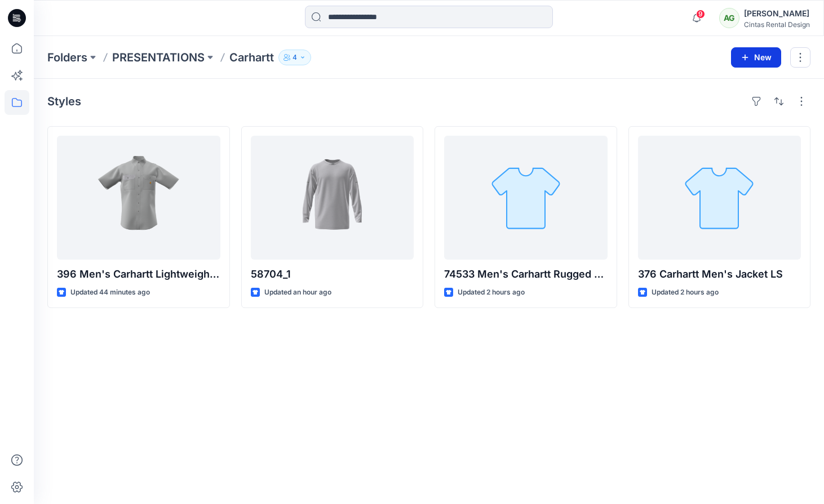  Describe the element at coordinates (777, 24) in the screenshot. I see `div: Cintas Rental Design` at that location.